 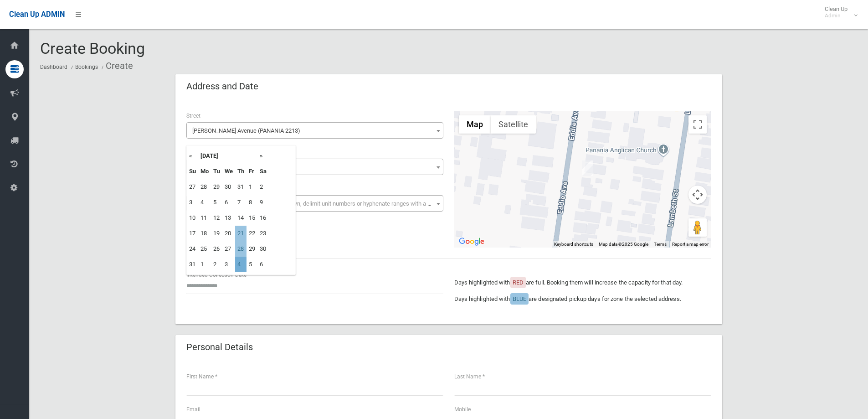 I want to click on a: Open this area in Google Maps (opens a new window), so click(x=472, y=241).